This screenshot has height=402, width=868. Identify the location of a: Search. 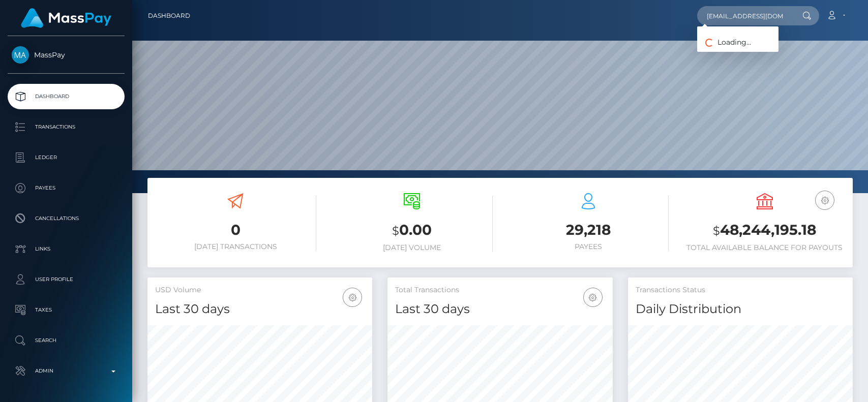
(66, 340).